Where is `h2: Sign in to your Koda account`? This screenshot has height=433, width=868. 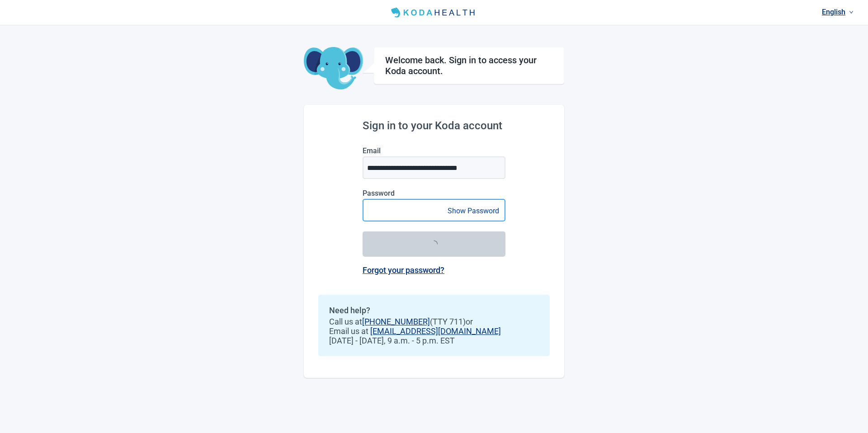
h2: Sign in to your Koda account is located at coordinates (434, 125).